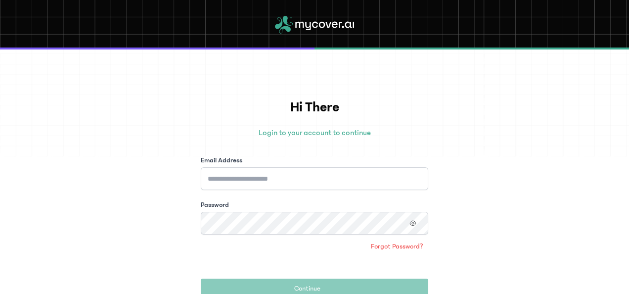  I want to click on label: Password, so click(215, 205).